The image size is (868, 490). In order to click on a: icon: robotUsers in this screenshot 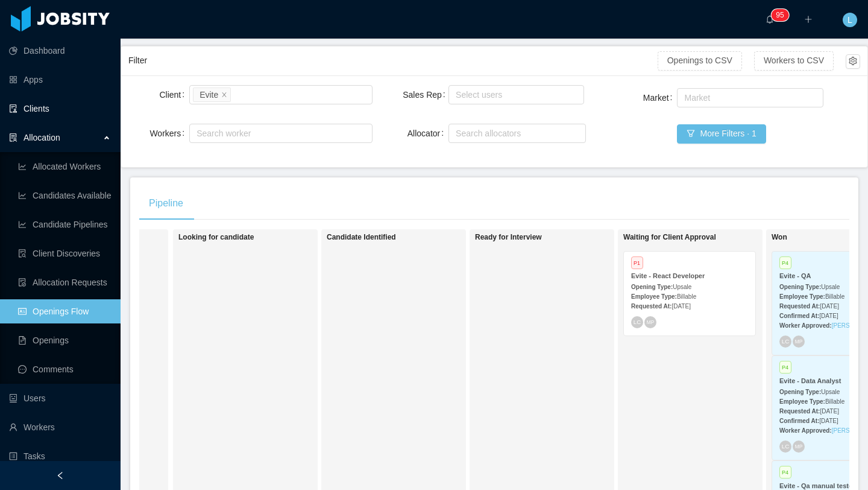, I will do `click(60, 398)`.